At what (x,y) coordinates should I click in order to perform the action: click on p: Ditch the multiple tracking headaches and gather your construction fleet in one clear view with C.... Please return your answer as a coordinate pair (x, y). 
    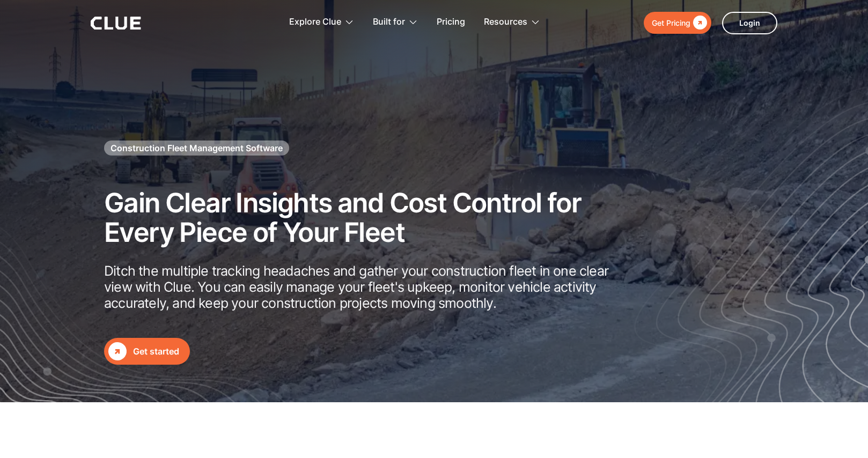
    Looking at the image, I should click on (358, 287).